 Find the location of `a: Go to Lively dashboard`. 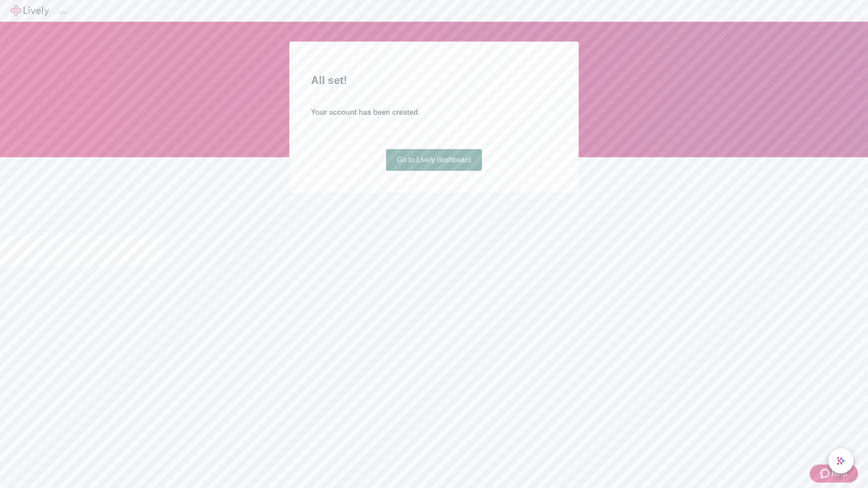

a: Go to Lively dashboard is located at coordinates (434, 160).